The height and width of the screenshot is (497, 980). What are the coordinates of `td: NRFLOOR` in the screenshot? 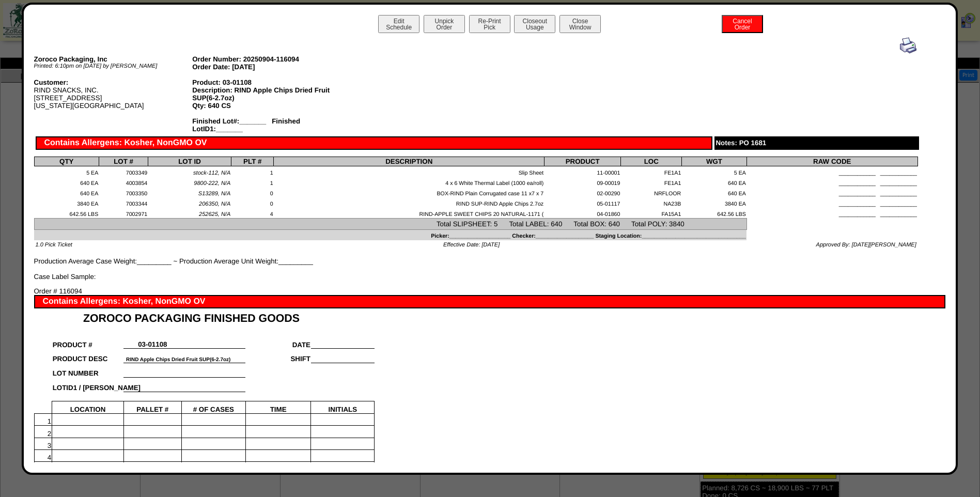 It's located at (651, 192).